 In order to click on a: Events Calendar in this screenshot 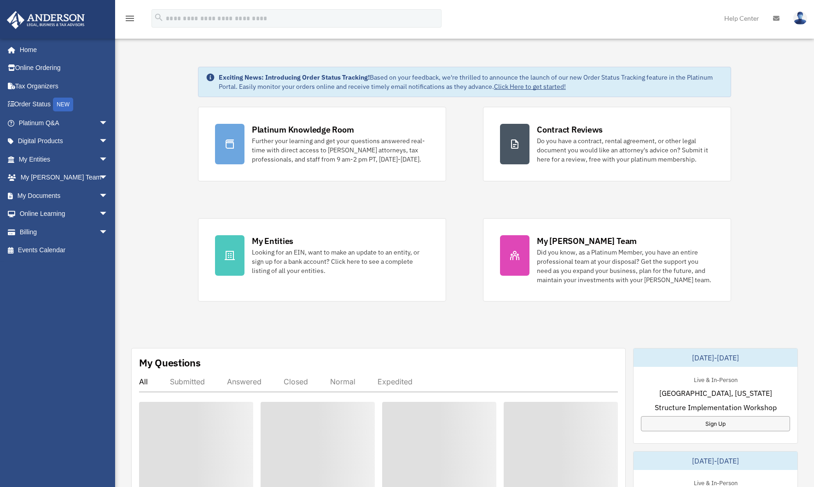, I will do `click(64, 250)`.